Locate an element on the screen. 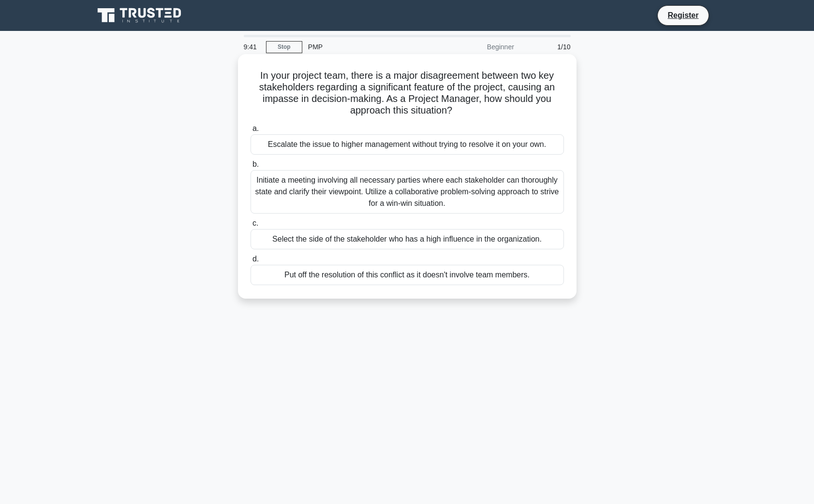 This screenshot has width=814, height=504. div: Beginner is located at coordinates (477, 47).